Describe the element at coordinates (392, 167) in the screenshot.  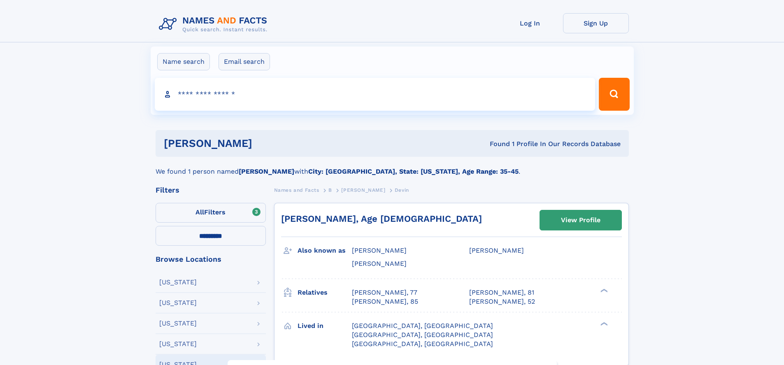
I see `div: We found 1 person named with .` at that location.